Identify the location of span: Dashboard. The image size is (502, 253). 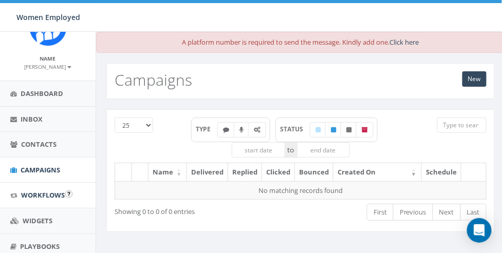
(42, 93).